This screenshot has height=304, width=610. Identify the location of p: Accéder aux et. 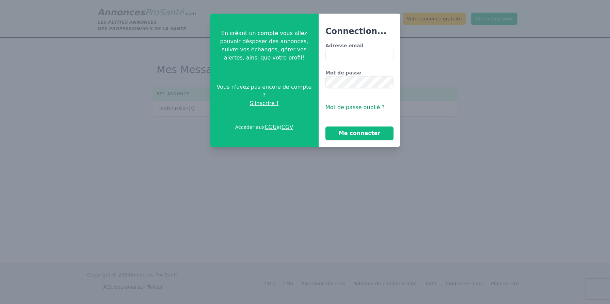
(264, 127).